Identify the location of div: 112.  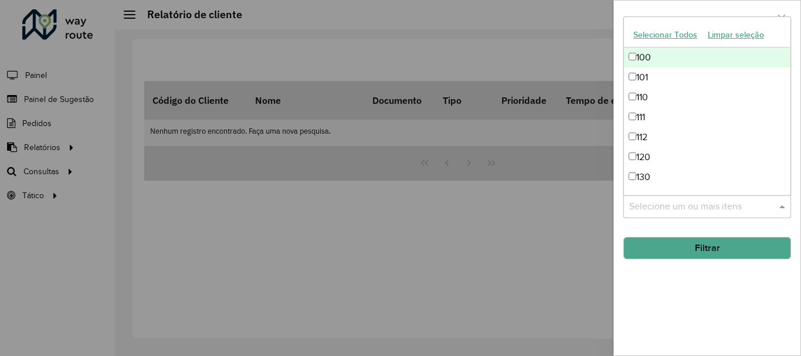
(707, 137).